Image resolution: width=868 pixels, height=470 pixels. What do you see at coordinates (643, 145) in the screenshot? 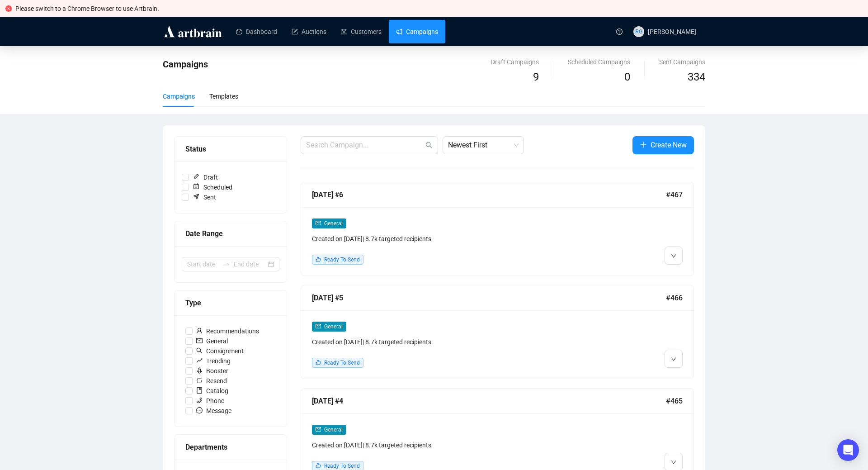
I see `span: plus` at bounding box center [643, 145].